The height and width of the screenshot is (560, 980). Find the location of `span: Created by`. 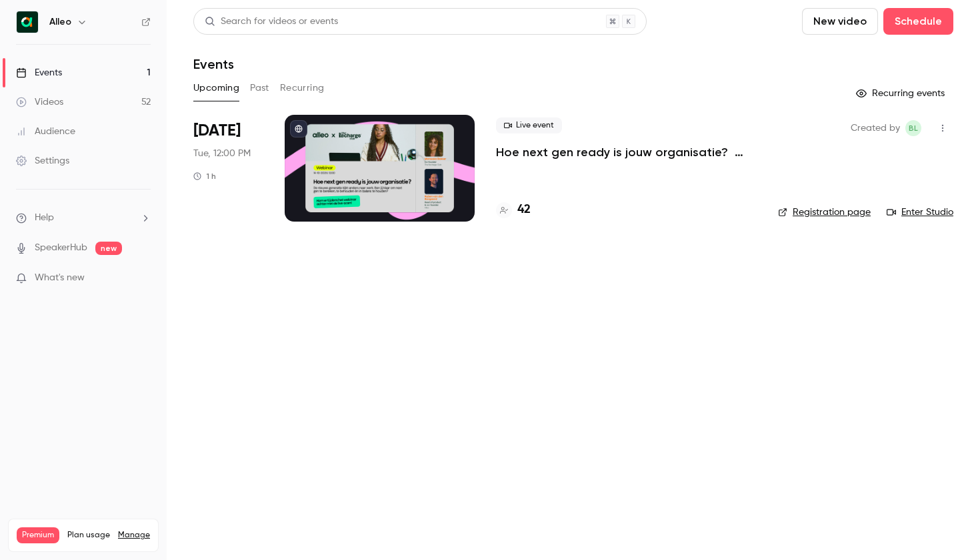

span: Created by is located at coordinates (876, 128).